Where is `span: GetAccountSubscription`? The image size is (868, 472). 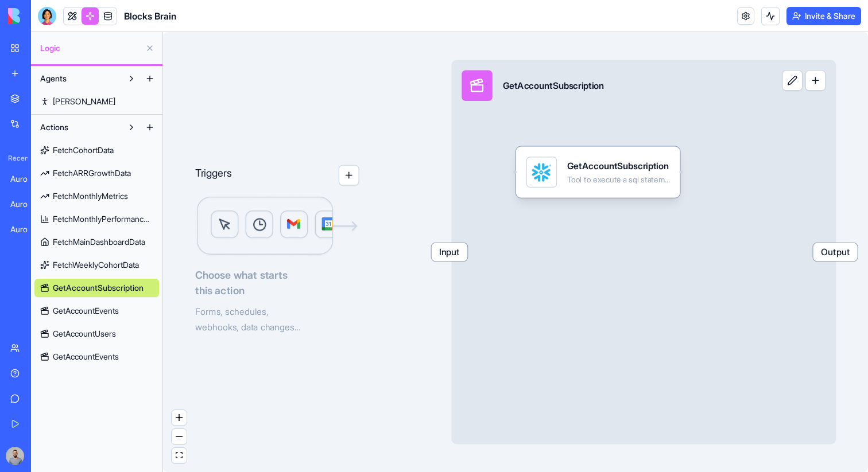
span: GetAccountSubscription is located at coordinates (98, 288).